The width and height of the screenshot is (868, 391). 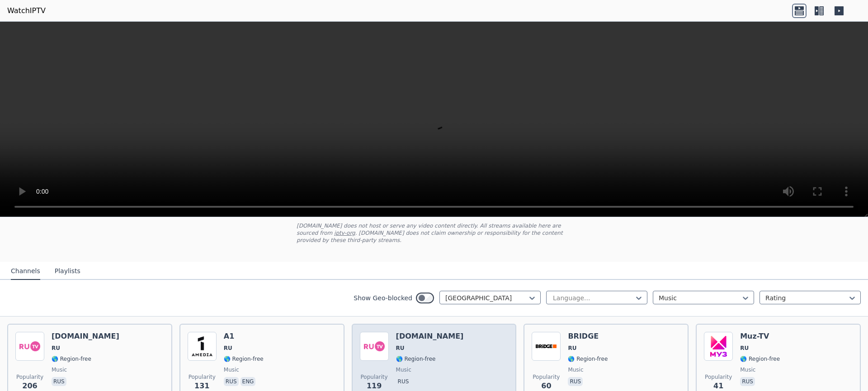 I want to click on img: Muz-TV, so click(x=718, y=346).